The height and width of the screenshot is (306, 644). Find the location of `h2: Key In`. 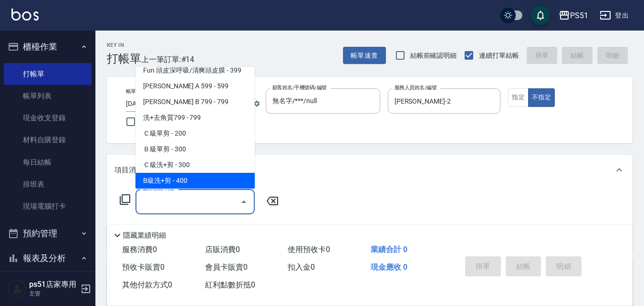

h2: Key In is located at coordinates (124, 45).